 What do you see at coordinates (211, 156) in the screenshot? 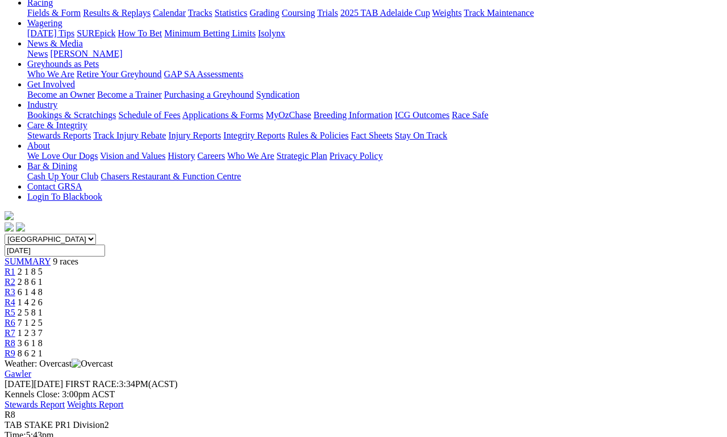
I see `a: Careers` at bounding box center [211, 156].